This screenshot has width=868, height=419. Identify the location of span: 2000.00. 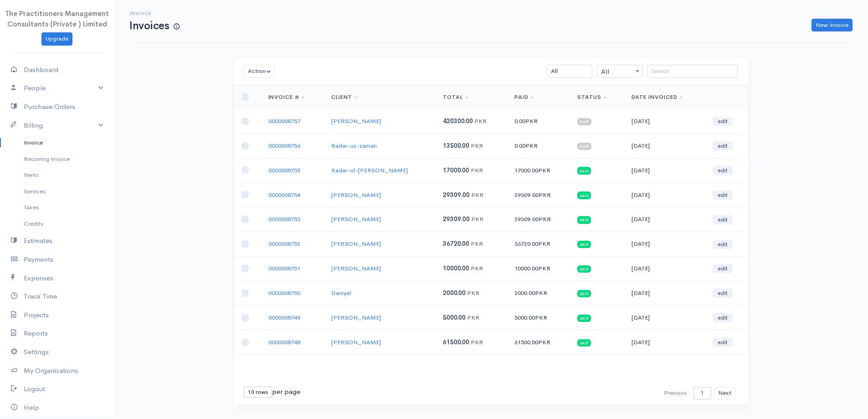
(454, 293).